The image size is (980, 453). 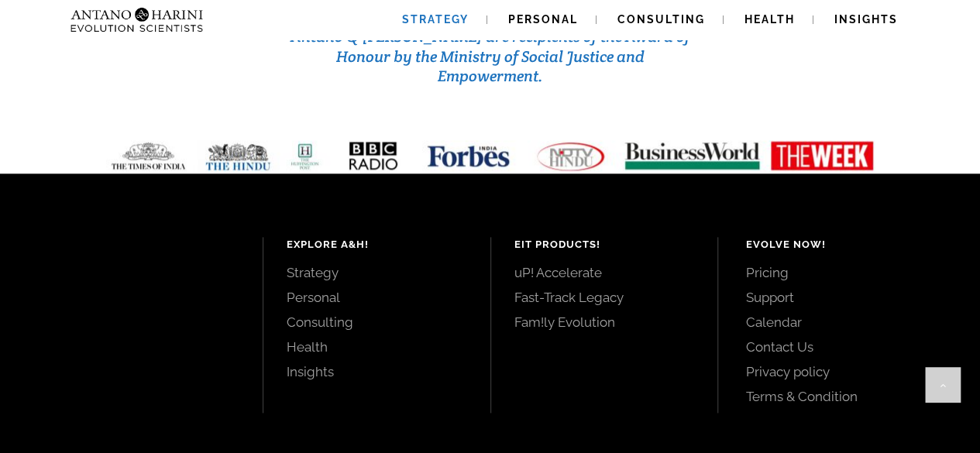 What do you see at coordinates (376, 245) in the screenshot?
I see `h4: Explore A&H!` at bounding box center [376, 245].